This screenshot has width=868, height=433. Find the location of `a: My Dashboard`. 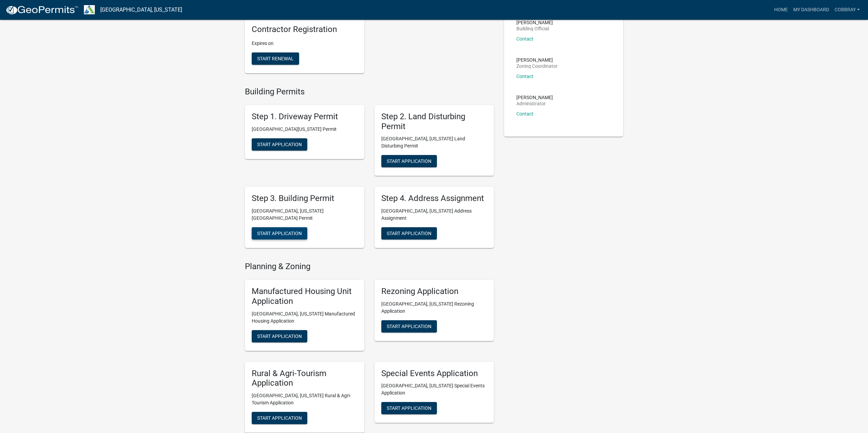

a: My Dashboard is located at coordinates (811, 10).